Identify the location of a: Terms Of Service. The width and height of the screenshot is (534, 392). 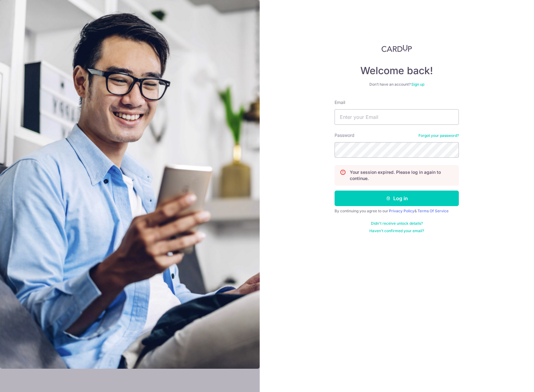
(433, 211).